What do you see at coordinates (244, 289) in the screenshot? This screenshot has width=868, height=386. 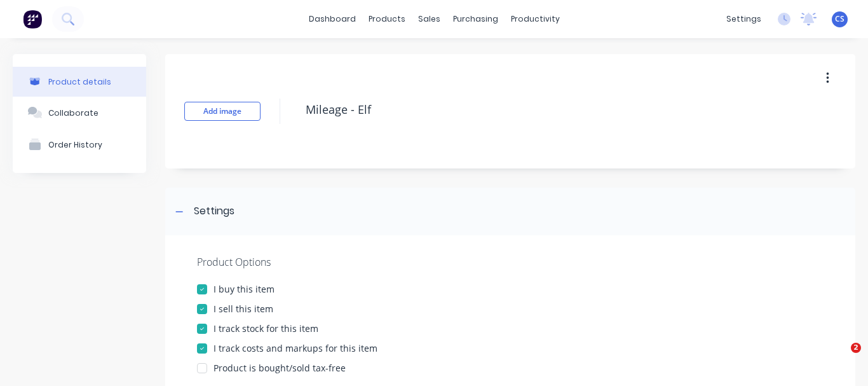 I see `div: I buy this item` at bounding box center [244, 289].